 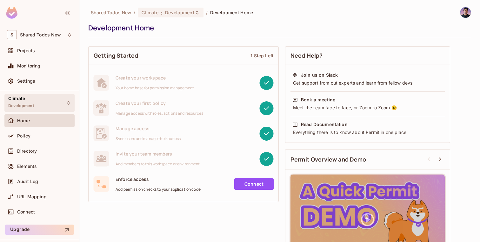 I want to click on span: Create your workspace, so click(x=155, y=78).